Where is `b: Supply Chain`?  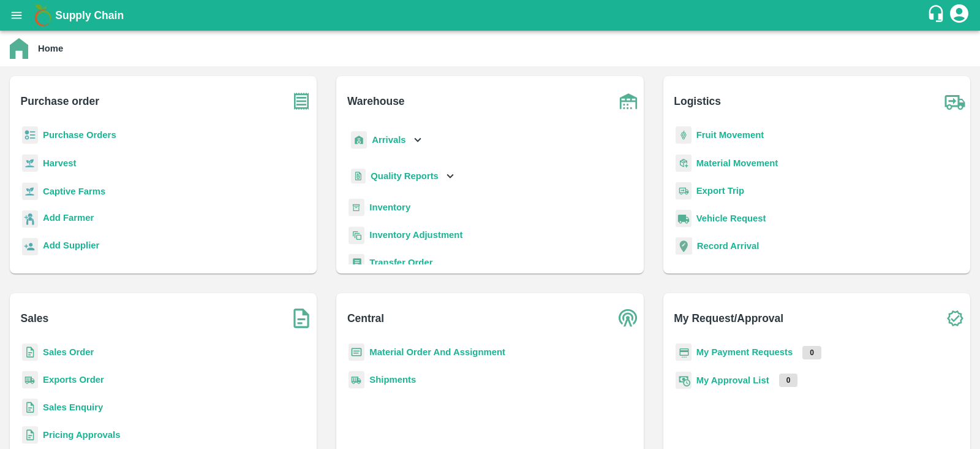 b: Supply Chain is located at coordinates (90, 15).